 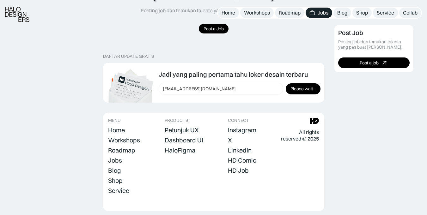 What do you see at coordinates (238, 120) in the screenshot?
I see `div: CONNECT` at bounding box center [238, 120].